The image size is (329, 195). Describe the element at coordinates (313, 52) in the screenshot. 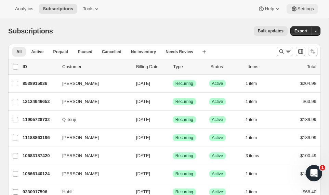

I see `button: Sort the results` at that location.